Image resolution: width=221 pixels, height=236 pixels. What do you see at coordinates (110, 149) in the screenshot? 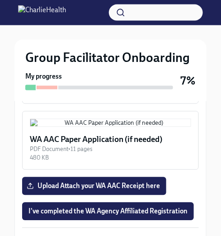
I see `div: PDF Document • 11 pages` at bounding box center [110, 149].